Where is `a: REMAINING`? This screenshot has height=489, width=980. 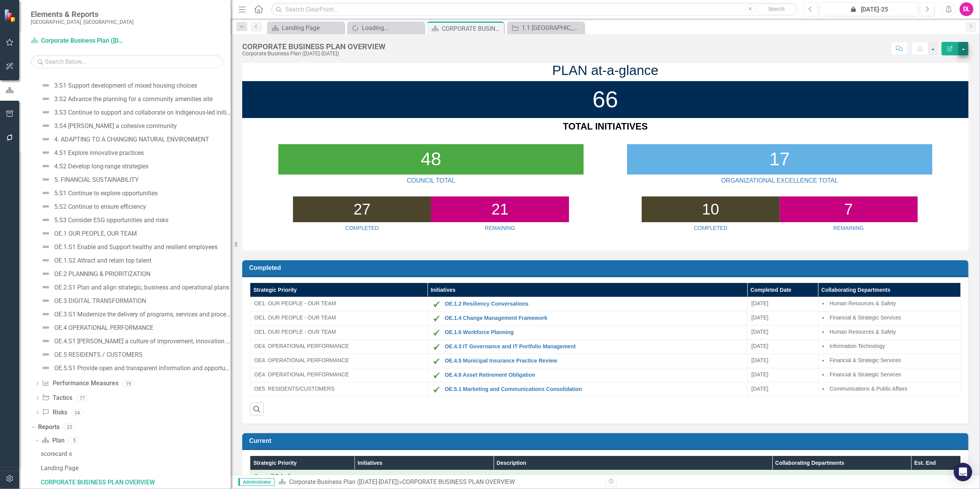
a: REMAINING is located at coordinates (848, 228).